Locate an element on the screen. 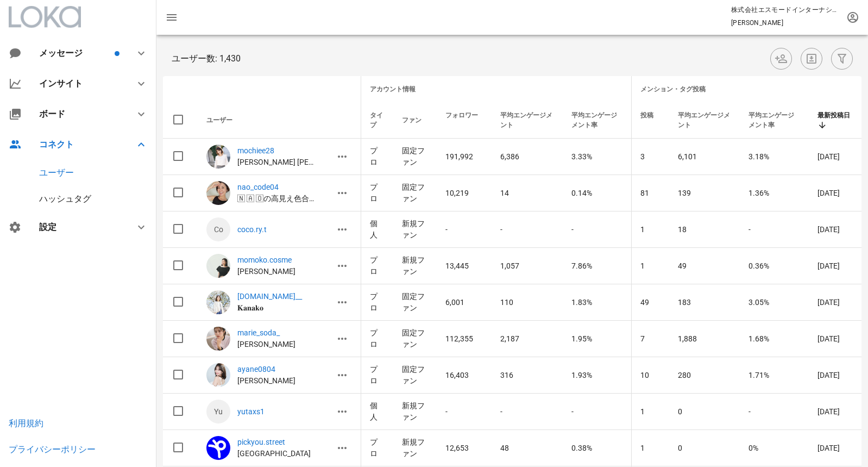 This screenshot has width=868, height=467. td: 14 is located at coordinates (527, 193).